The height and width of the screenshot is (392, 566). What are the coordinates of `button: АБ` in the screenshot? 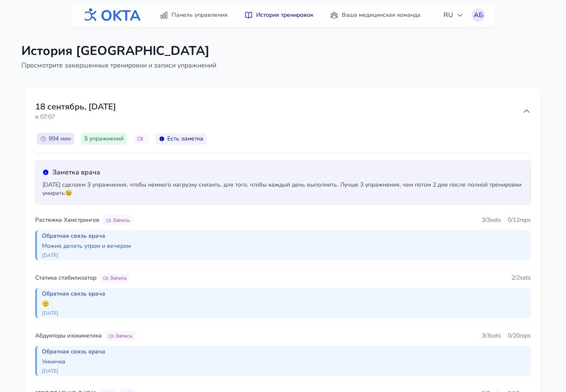 It's located at (478, 15).